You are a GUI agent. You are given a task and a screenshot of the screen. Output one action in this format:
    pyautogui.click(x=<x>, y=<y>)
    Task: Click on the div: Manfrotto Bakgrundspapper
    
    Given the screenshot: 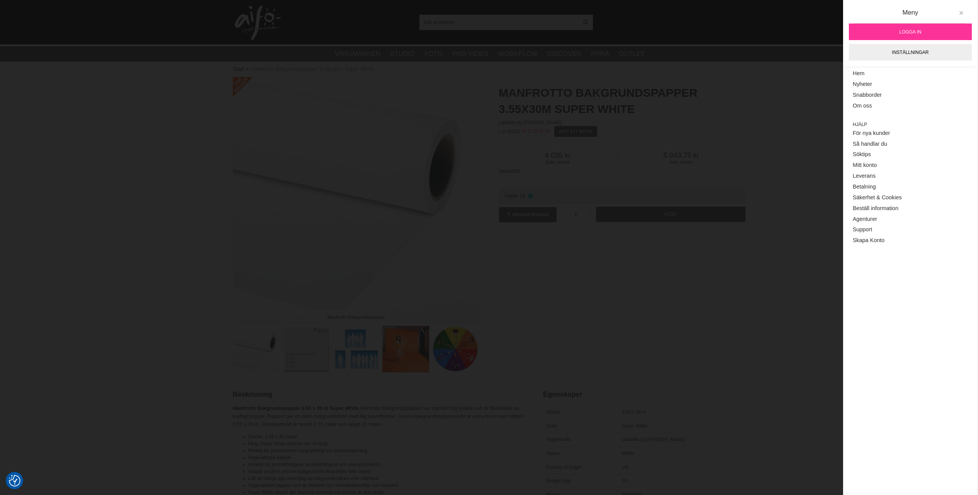 What is the action you would take?
    pyautogui.click(x=356, y=317)
    